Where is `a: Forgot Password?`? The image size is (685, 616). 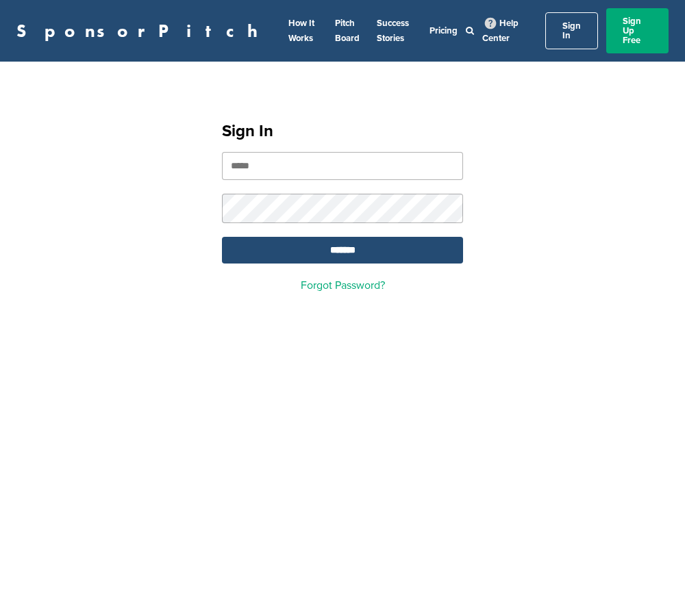
a: Forgot Password? is located at coordinates (342, 286).